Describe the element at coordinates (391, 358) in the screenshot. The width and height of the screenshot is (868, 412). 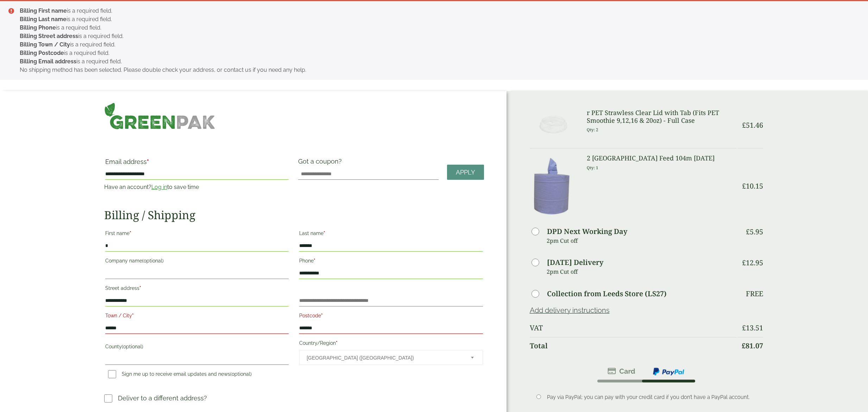
I see `span: Country/Region` at that location.